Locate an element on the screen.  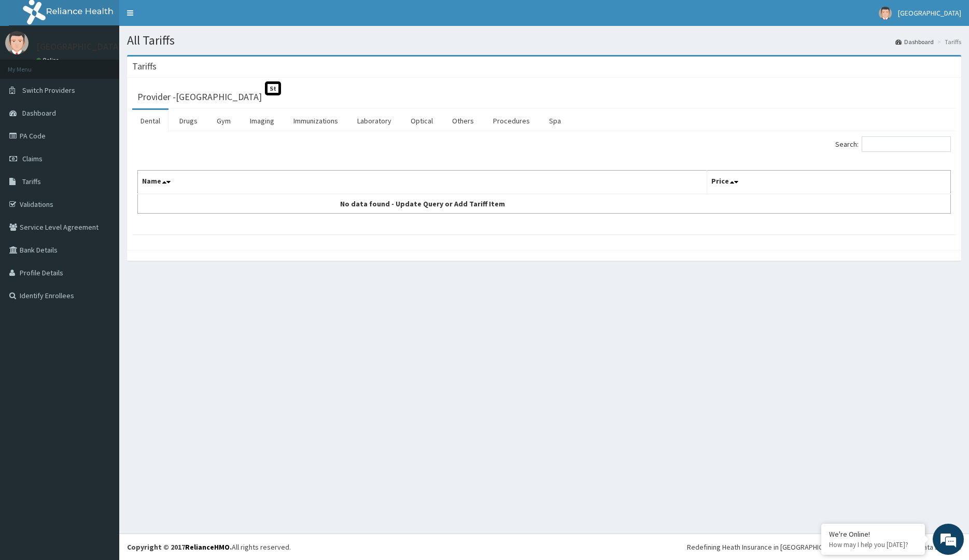
li: Tariffs is located at coordinates (948, 41).